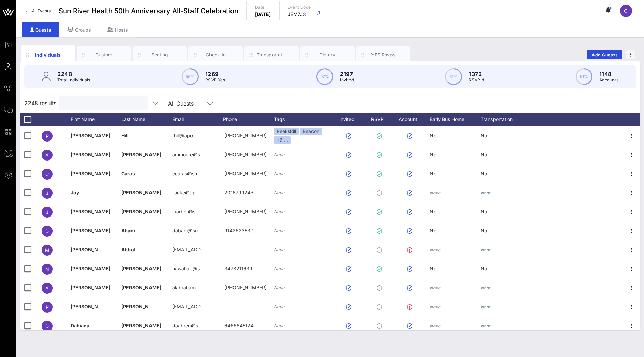 The width and height of the screenshot is (644, 357). Describe the element at coordinates (455, 119) in the screenshot. I see `div: Early Bus Home` at that location.